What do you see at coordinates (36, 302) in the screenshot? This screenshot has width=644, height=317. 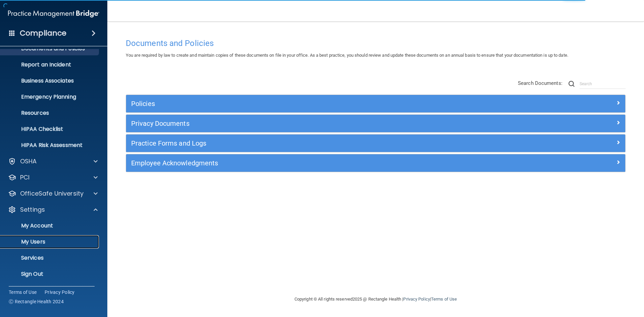 I see `span: Ⓒ Rectangle Health 2024` at bounding box center [36, 302].